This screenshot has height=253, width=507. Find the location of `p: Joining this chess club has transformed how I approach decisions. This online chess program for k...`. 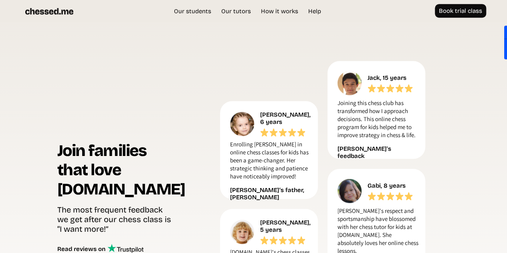

p: Joining this chess club has transformed how I approach decisions. This online chess program for k... is located at coordinates (378, 121).